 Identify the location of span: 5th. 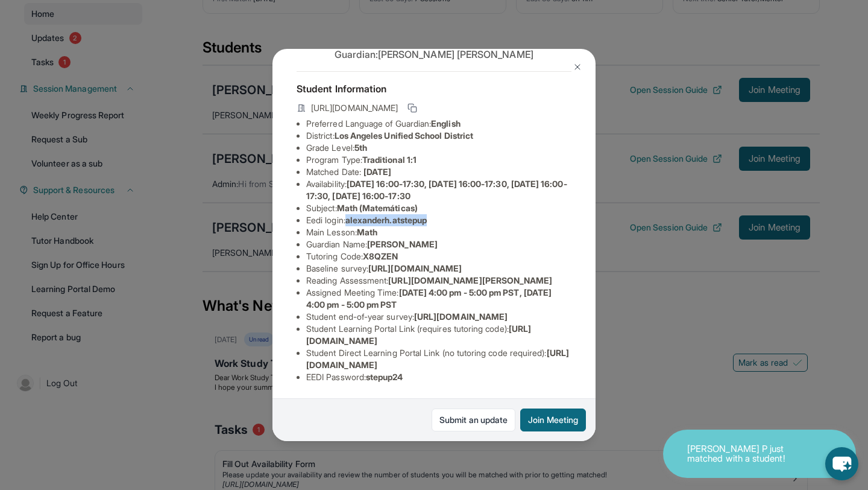
(360, 147).